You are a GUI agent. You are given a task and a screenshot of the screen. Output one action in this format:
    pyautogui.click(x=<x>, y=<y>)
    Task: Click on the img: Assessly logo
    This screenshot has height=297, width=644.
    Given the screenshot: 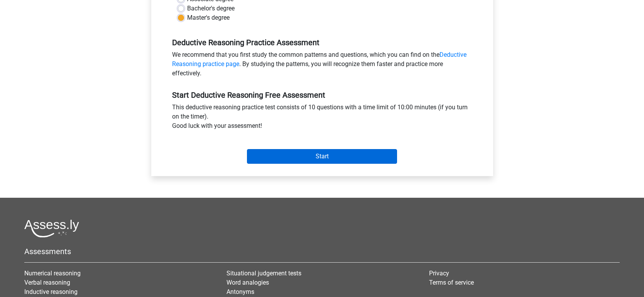 What is the action you would take?
    pyautogui.click(x=52, y=228)
    